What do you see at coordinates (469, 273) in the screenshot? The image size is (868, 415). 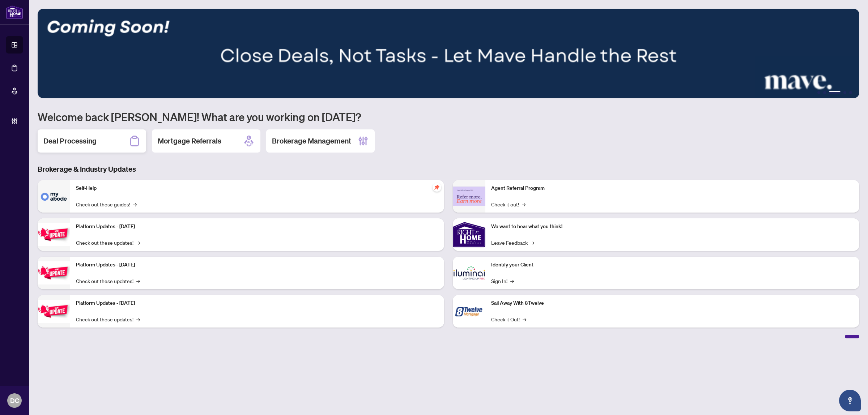 I see `img: Identify your Client` at bounding box center [469, 273].